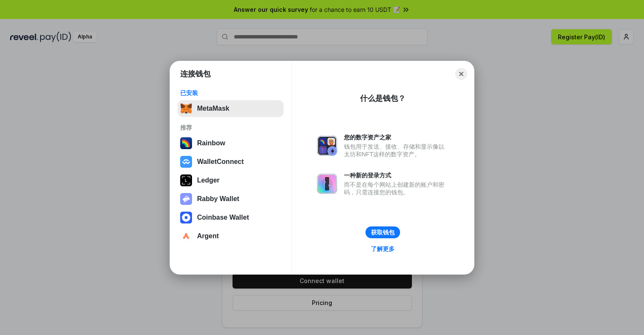  What do you see at coordinates (462, 74) in the screenshot?
I see `button: Close` at bounding box center [462, 74].